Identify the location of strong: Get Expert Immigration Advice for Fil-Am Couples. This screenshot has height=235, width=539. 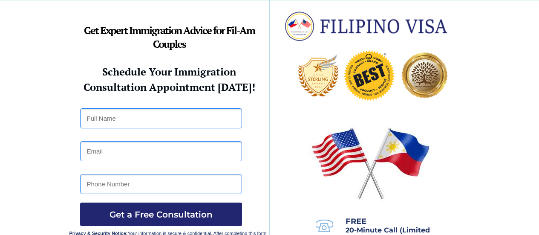
(169, 37).